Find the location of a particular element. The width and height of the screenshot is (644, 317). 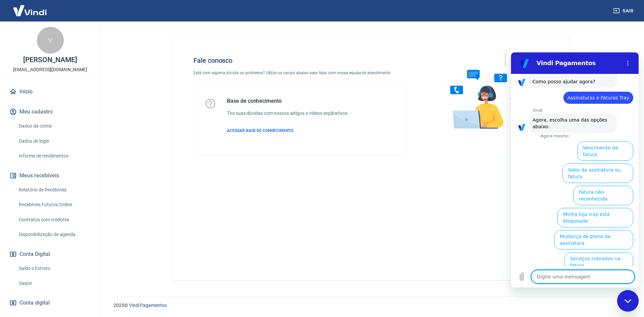

span: Agora, escolha uma das opções abaixo: is located at coordinates (59, 71).